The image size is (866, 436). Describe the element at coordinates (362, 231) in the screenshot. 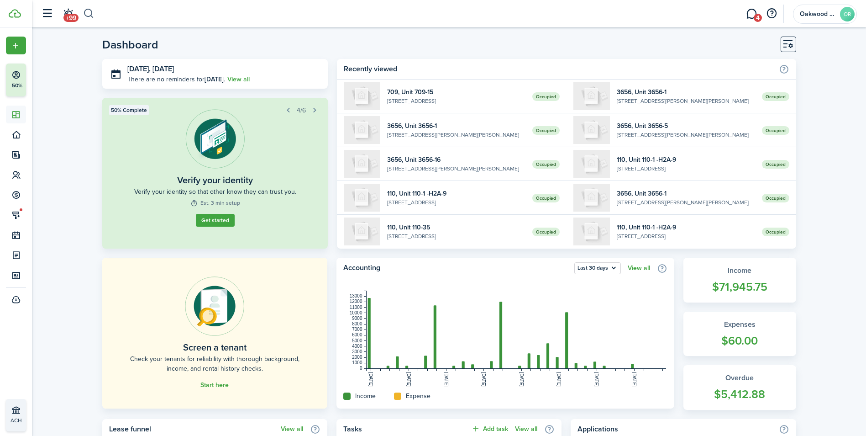

I see `img: 110-35` at that location.